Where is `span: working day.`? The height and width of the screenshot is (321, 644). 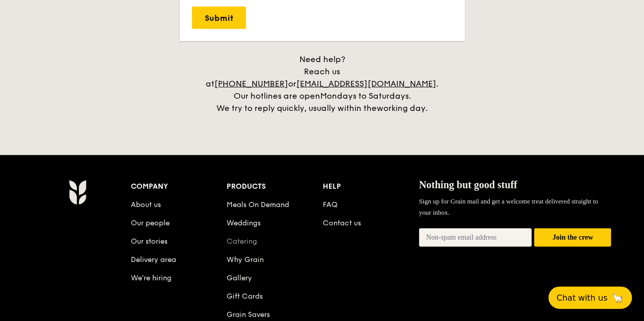
span: working day. is located at coordinates (402, 108).